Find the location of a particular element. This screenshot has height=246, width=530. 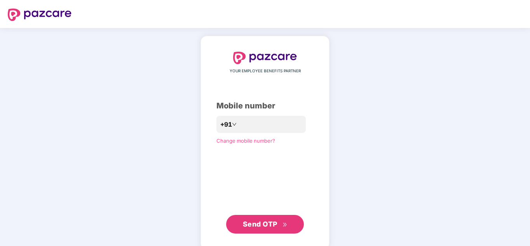

span: YOUR EMPLOYEE BENEFITS PARTNER is located at coordinates (265, 71).